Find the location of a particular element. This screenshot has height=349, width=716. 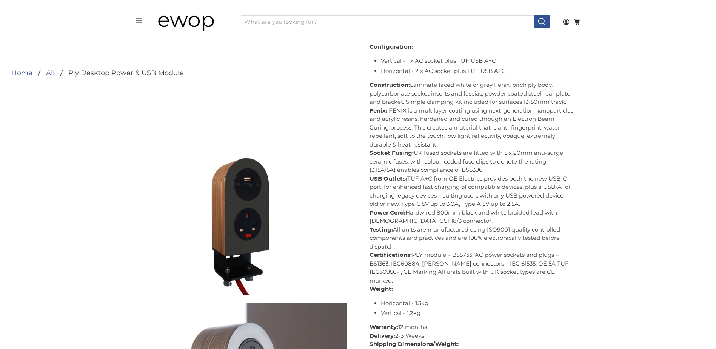

span: FENIX is a multilayer coating using next-generation nanoparticles and acrylic resins, hardened an... is located at coordinates (471, 127).